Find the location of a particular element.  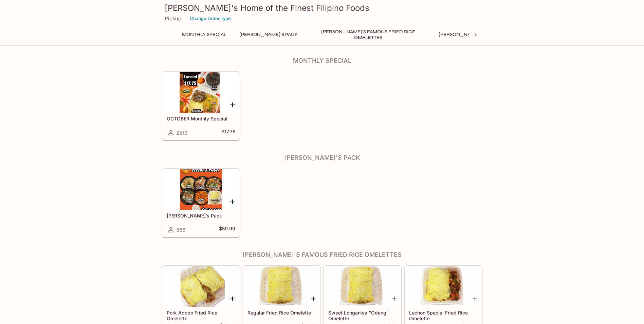

h5: $59.99 is located at coordinates (227, 230).